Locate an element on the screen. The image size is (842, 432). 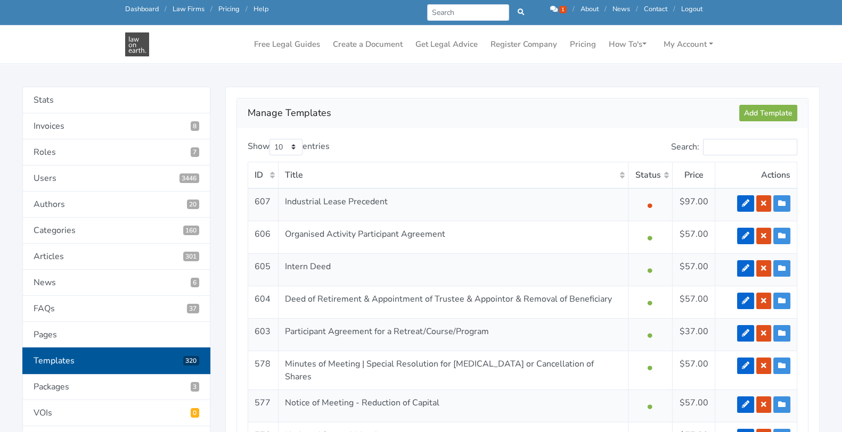
td: 603 is located at coordinates (263, 334).